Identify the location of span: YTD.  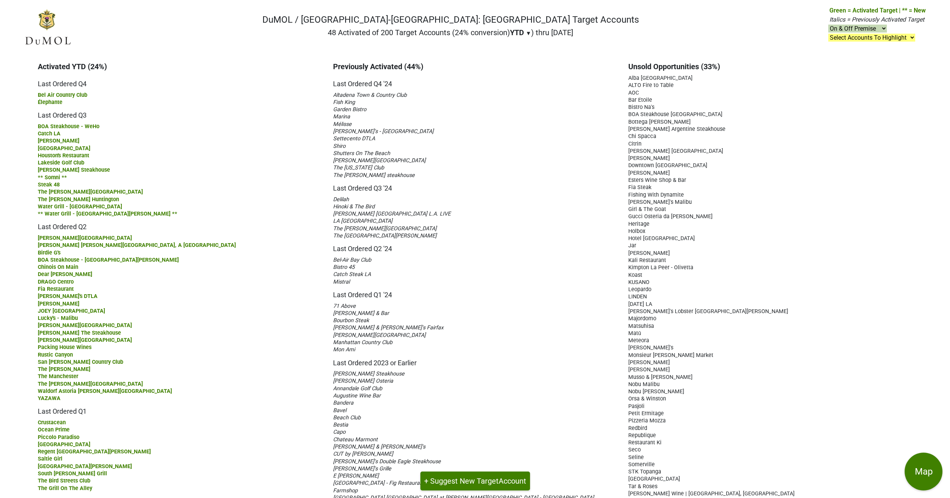
(517, 33).